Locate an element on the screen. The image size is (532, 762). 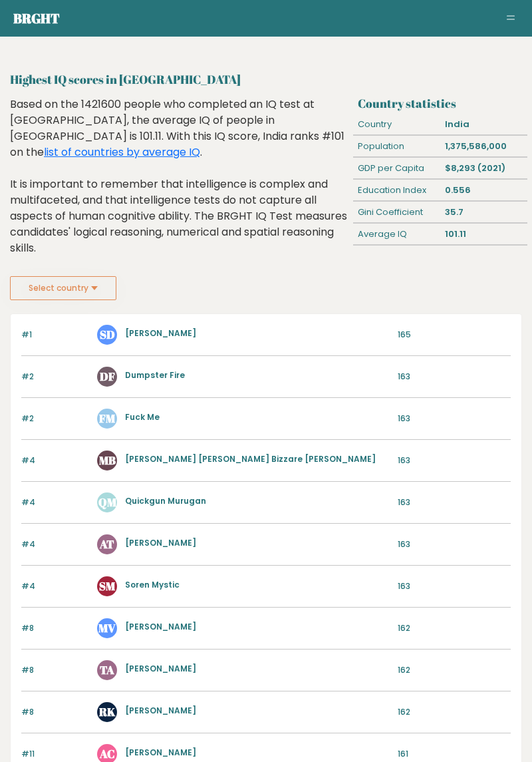
text: QM is located at coordinates (107, 502).